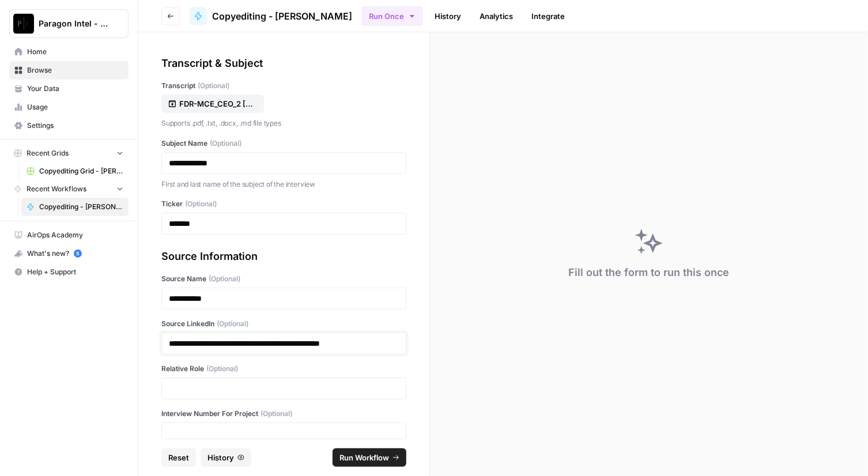 The width and height of the screenshot is (868, 476). What do you see at coordinates (75, 52) in the screenshot?
I see `span: Home` at bounding box center [75, 52].